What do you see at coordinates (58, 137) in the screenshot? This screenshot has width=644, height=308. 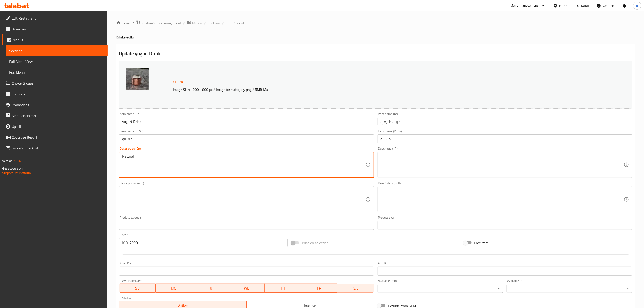 I see `span: Coverage Report` at bounding box center [58, 137].